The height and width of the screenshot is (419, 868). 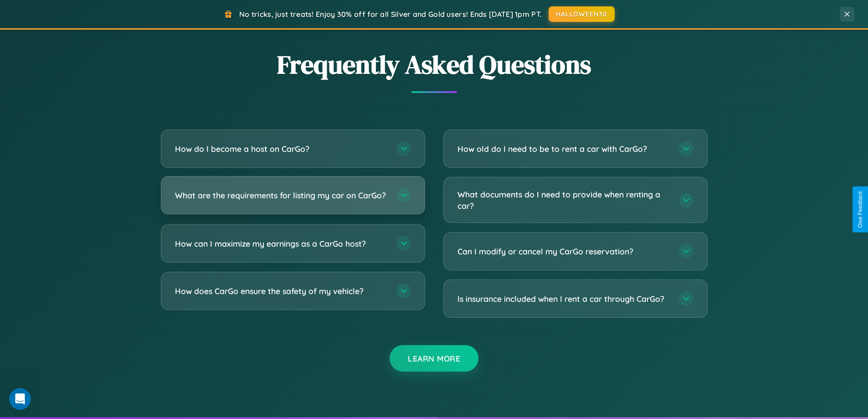 What do you see at coordinates (281, 195) in the screenshot?
I see `h3: What are the requirements for listing my car on CarGo?` at bounding box center [281, 195].